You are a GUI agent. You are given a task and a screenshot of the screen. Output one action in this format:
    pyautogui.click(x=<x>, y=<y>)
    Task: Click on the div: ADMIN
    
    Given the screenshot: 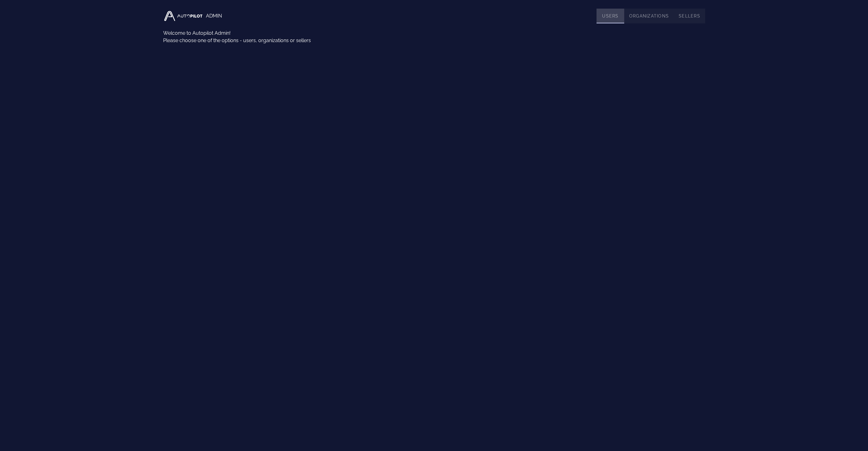 What is the action you would take?
    pyautogui.click(x=380, y=16)
    